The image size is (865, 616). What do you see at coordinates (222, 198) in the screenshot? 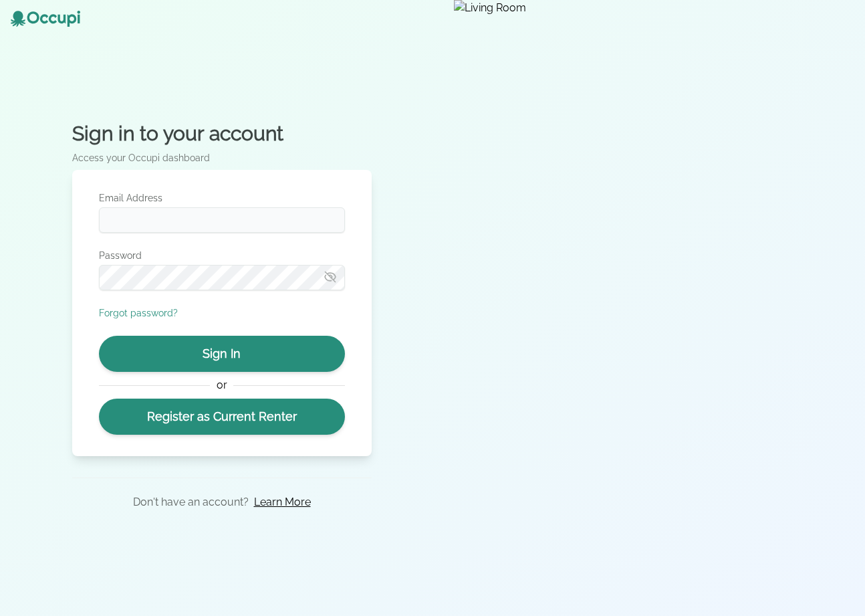
I see `label: Email Address` at bounding box center [222, 198].